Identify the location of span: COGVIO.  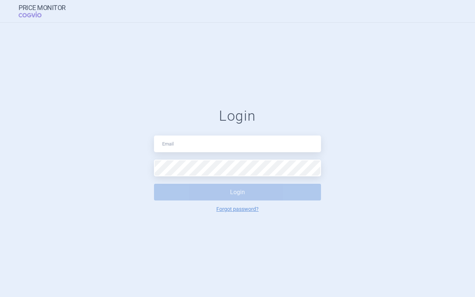
(35, 14).